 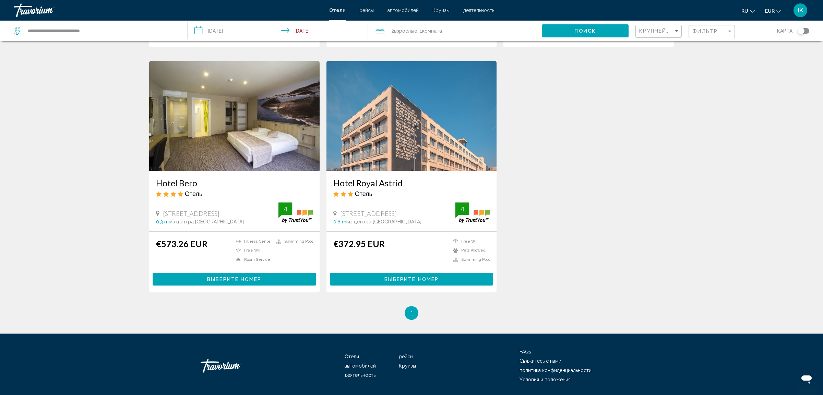 I want to click on button: Check-in date: Aug 29, 2025 Check-out date: Aug 31, 2025, so click(x=278, y=31).